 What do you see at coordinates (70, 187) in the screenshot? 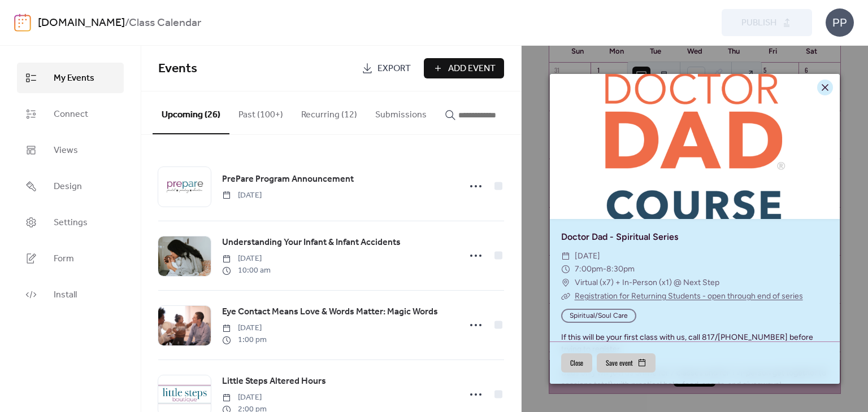
I see `a: Design` at bounding box center [70, 187].